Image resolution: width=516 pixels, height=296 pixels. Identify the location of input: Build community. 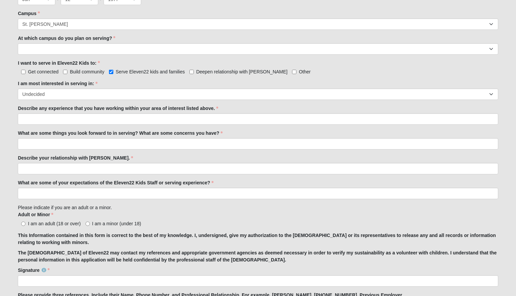
(65, 72).